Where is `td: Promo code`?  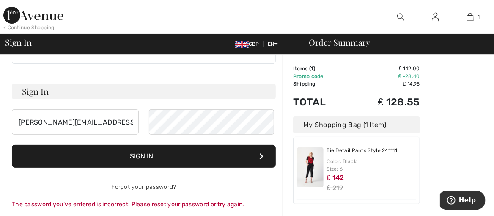 td: Promo code is located at coordinates (321, 76).